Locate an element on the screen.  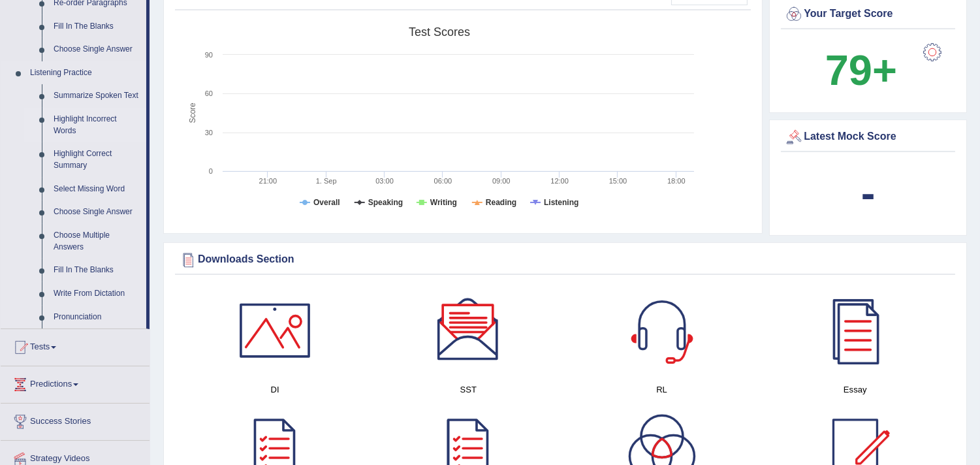
h4: SST is located at coordinates (468, 389).